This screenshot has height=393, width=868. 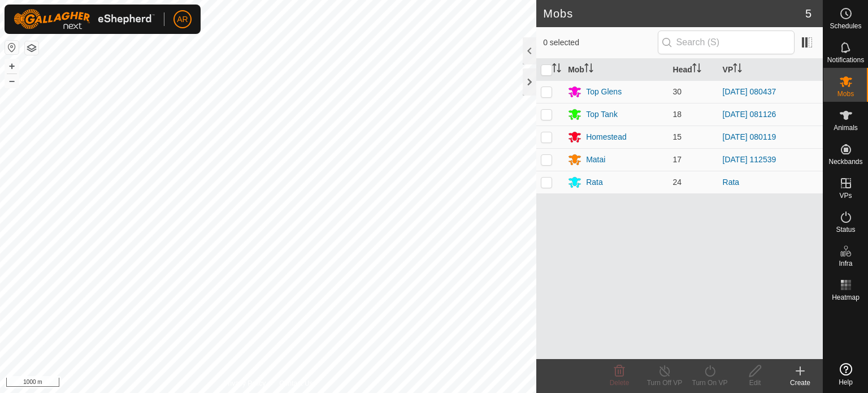 What do you see at coordinates (846, 94) in the screenshot?
I see `span: Mobs` at bounding box center [846, 94].